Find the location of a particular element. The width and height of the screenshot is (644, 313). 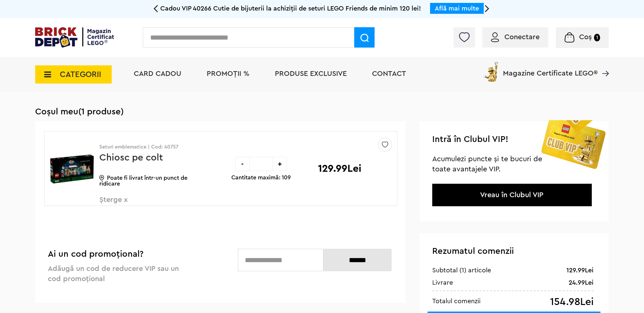

a: Contact is located at coordinates (389, 74).